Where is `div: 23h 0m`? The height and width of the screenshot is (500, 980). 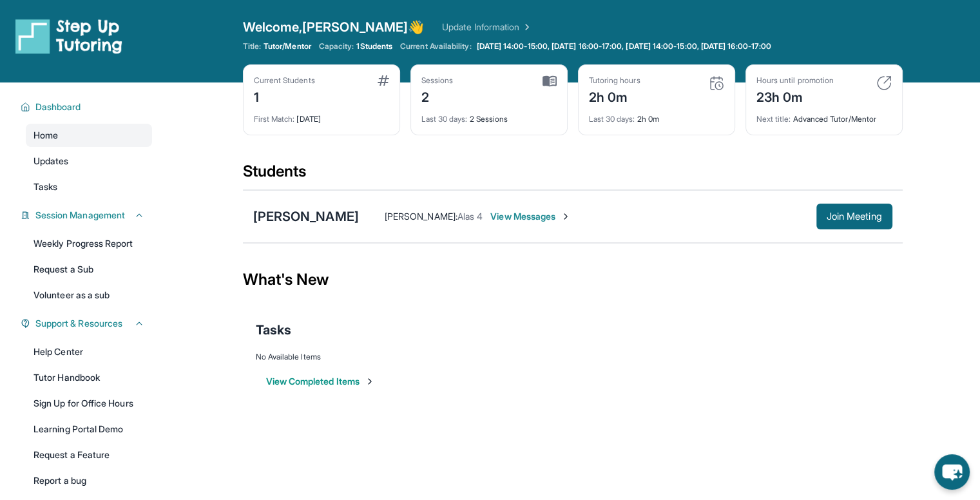 div: 23h 0m is located at coordinates (795, 96).